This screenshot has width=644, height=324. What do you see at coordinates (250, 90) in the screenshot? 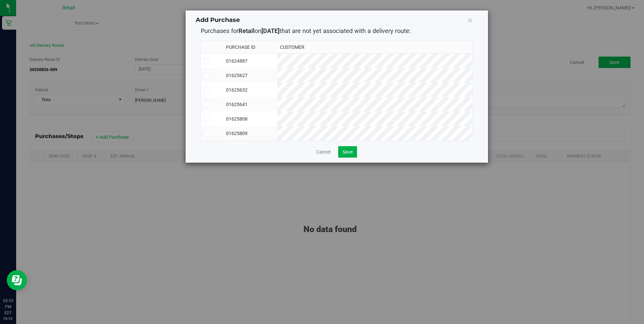
I see `td: 01625632` at bounding box center [250, 90].